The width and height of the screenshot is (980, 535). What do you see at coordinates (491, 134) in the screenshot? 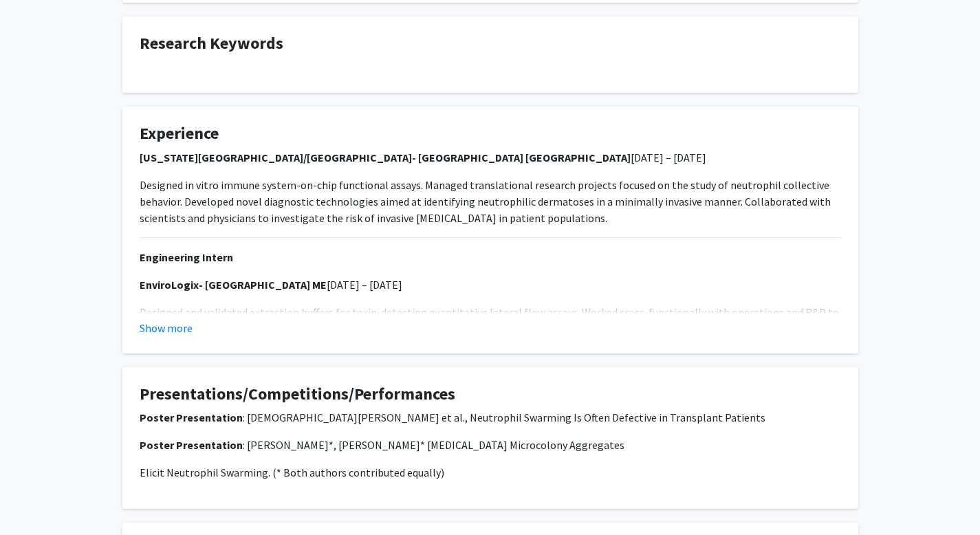
I see `h4: Experience` at bounding box center [491, 134].